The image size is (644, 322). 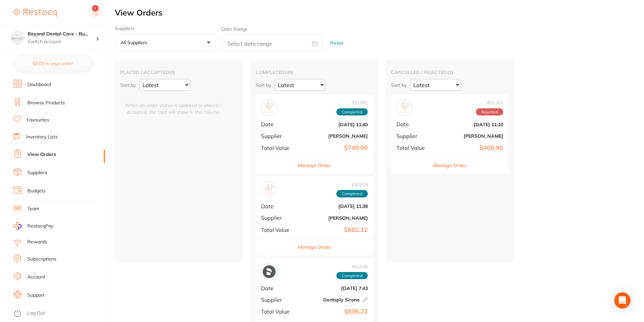 What do you see at coordinates (37, 242) in the screenshot?
I see `a: Rewards` at bounding box center [37, 242].